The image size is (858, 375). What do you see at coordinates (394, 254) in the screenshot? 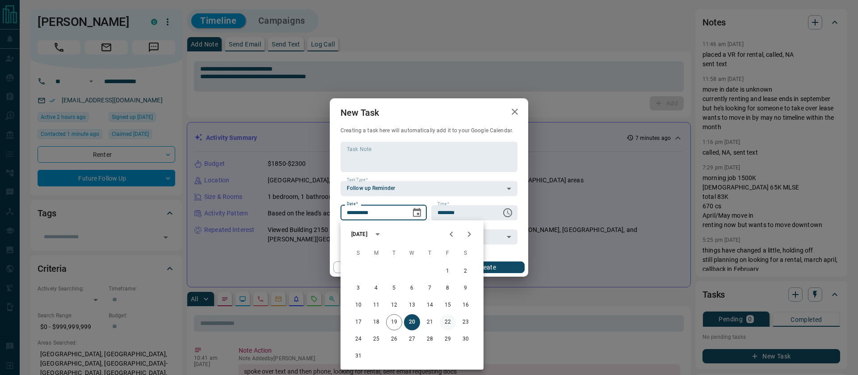
I see `span: Tuesday` at bounding box center [394, 254].